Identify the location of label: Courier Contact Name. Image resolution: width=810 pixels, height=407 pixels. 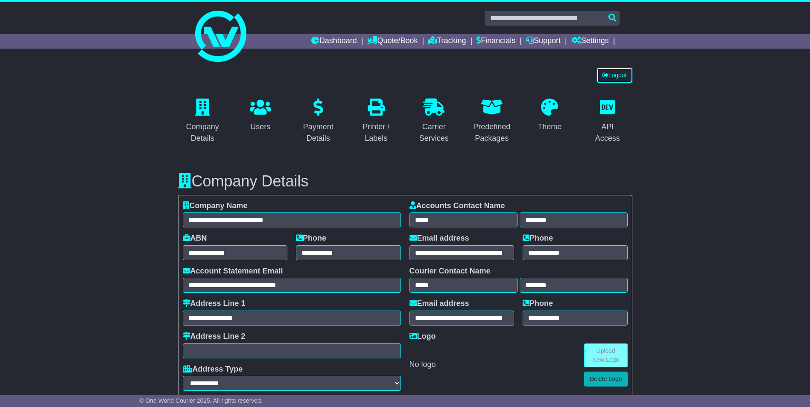
(450, 271).